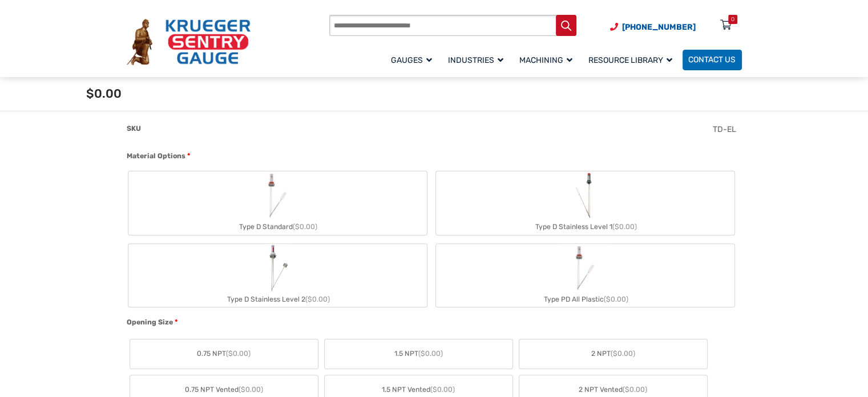 Image resolution: width=868 pixels, height=397 pixels. What do you see at coordinates (188, 42) in the screenshot?
I see `img: Krueger Sentry Gauge` at bounding box center [188, 42].